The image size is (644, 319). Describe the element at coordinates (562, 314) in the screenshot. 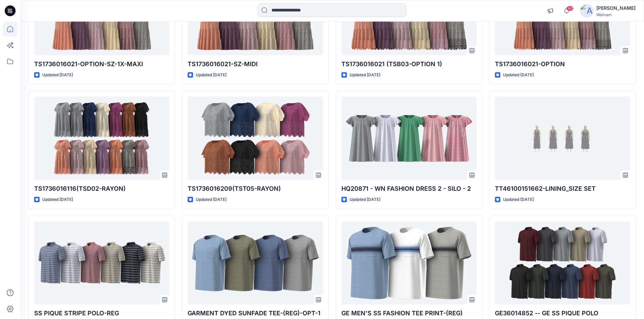

I see `p: GE36014852 -- GE SS PIQUE POLO` at that location.